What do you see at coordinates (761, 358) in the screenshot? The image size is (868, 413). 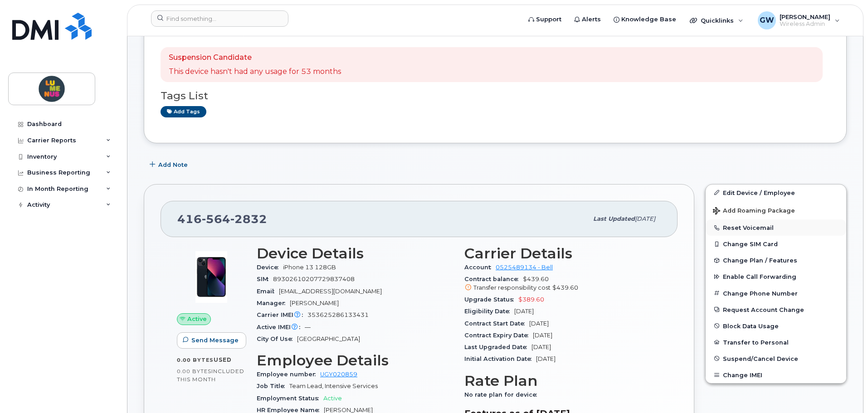 I see `span: Suspend/Cancel Device` at bounding box center [761, 358].